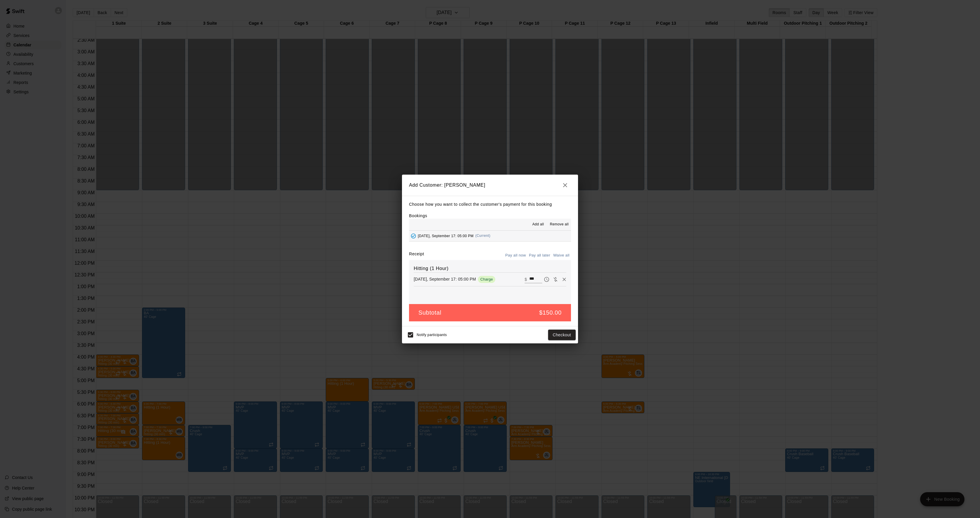 The image size is (980, 518). What do you see at coordinates (555, 279) in the screenshot?
I see `span: Waive payment` at bounding box center [555, 279].